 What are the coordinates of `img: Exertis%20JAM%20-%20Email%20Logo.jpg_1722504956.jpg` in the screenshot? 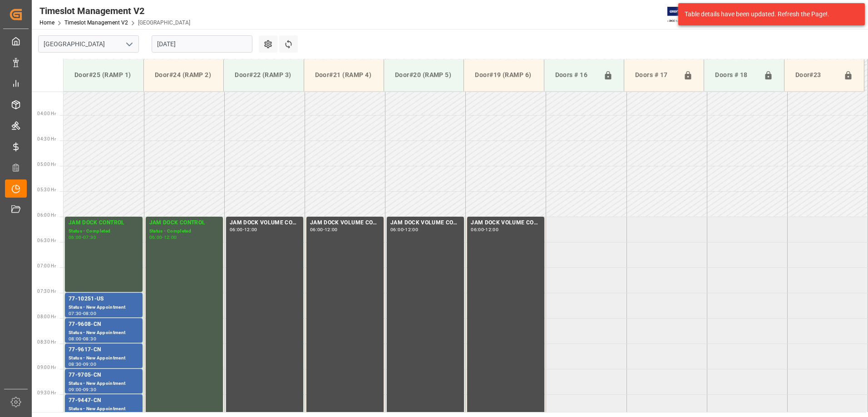 It's located at (683, 15).